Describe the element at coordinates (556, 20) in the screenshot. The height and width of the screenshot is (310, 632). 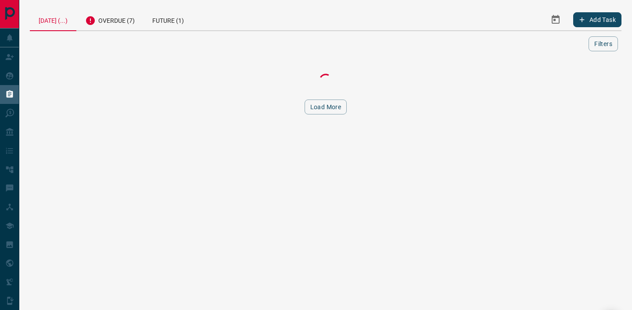
I see `button: Select Date Range` at that location.